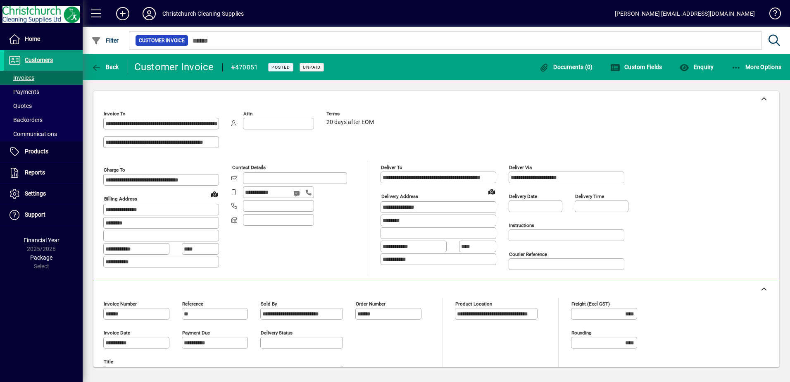 This screenshot has height=382, width=790. Describe the element at coordinates (43, 78) in the screenshot. I see `a: Invoices` at that location.